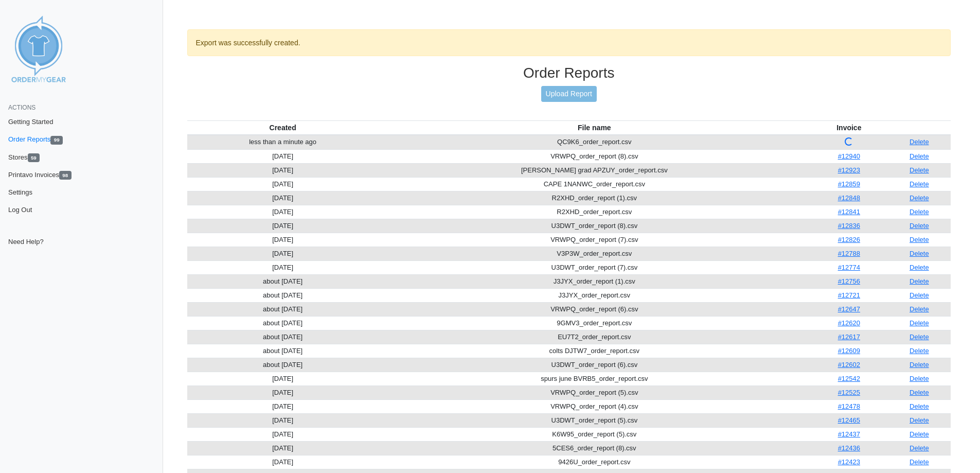 Image resolution: width=980 pixels, height=473 pixels. I want to click on a: #12465, so click(849, 419).